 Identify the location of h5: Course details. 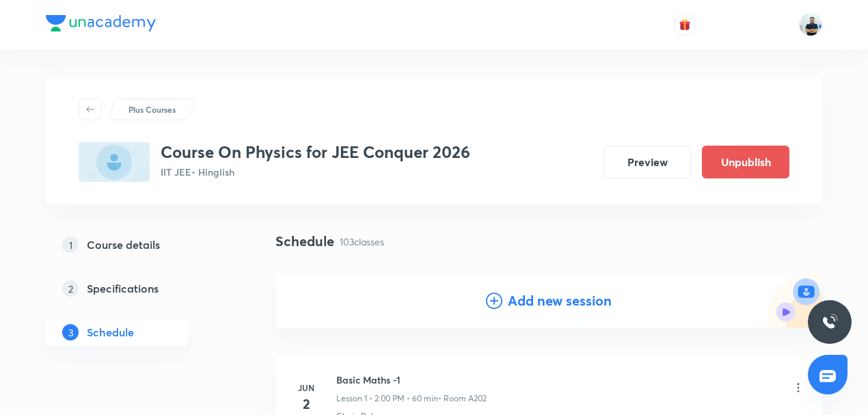
(123, 245).